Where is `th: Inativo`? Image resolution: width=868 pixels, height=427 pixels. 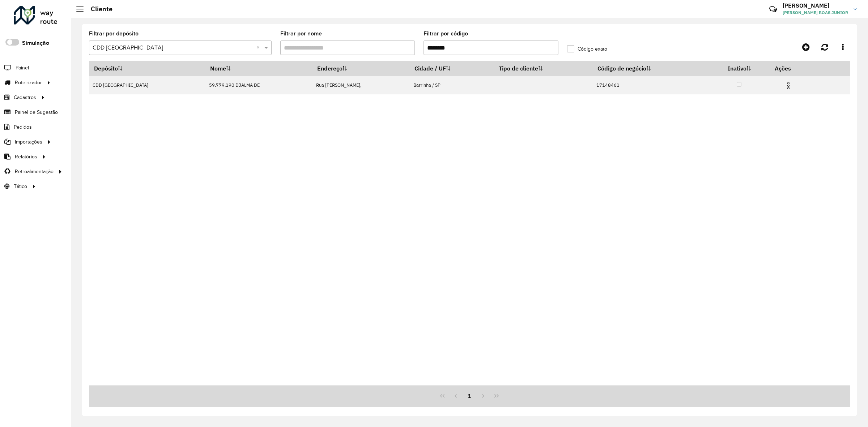
th: Inativo is located at coordinates (739, 68).